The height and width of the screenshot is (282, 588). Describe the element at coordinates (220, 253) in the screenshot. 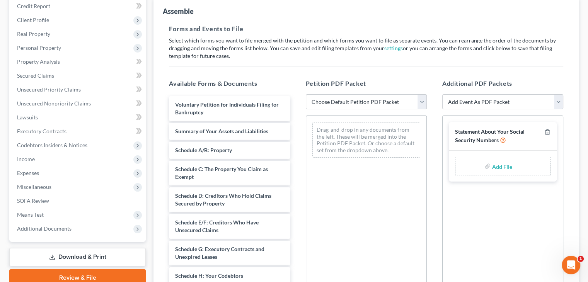

I see `span: Schedule G: Executory Contracts and Unexpired Leases` at that location.